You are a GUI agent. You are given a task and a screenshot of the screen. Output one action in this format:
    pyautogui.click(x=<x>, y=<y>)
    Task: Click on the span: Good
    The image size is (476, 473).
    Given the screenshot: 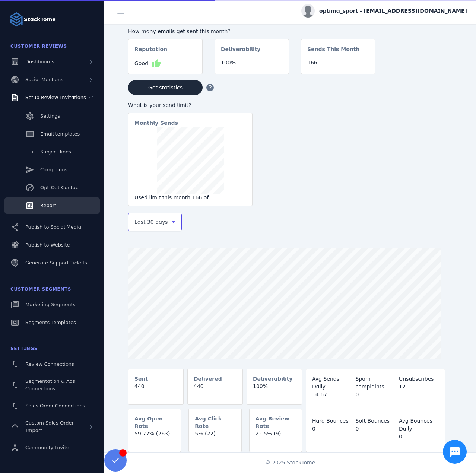 What is the action you would take?
    pyautogui.click(x=141, y=63)
    